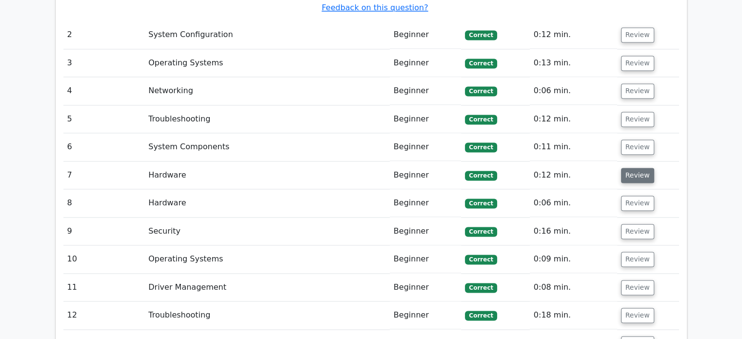  What do you see at coordinates (104, 91) in the screenshot?
I see `td: 4` at bounding box center [104, 91].